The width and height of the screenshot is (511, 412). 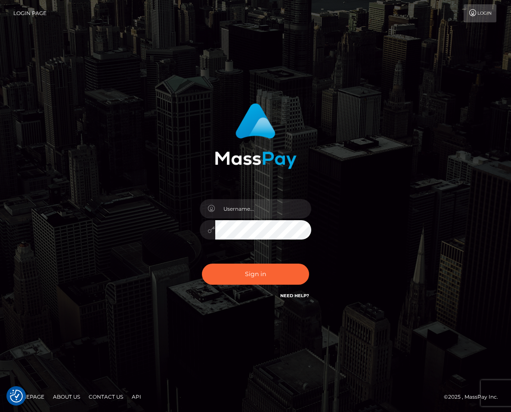 What do you see at coordinates (480, 13) in the screenshot?
I see `a: Login` at bounding box center [480, 13].